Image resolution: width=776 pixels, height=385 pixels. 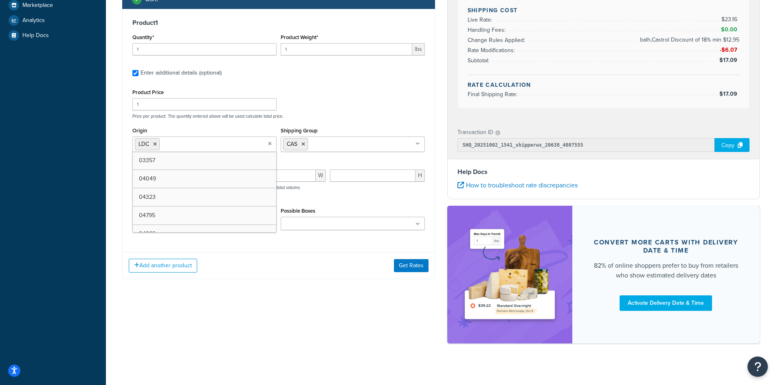 I want to click on span: Marketplace, so click(x=37, y=5).